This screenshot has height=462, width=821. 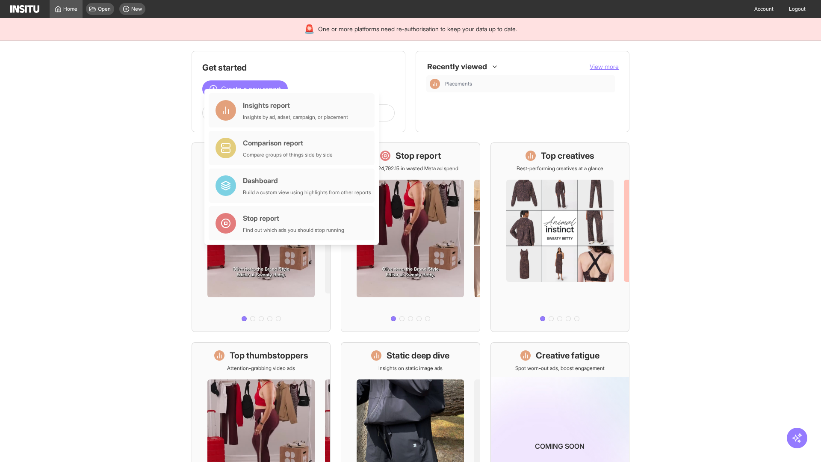 I want to click on div: Find out which ads you should stop running, so click(x=293, y=230).